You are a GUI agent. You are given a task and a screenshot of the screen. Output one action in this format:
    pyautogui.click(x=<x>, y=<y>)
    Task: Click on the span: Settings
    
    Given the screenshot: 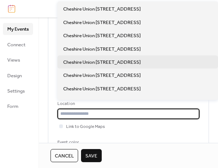 What is the action you would take?
    pyautogui.click(x=16, y=91)
    